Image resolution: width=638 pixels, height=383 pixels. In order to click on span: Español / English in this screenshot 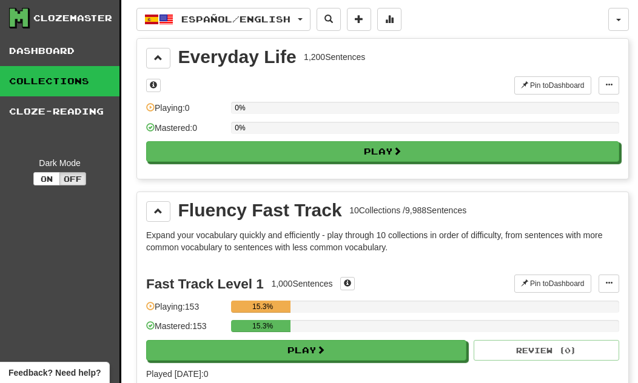, I will do `click(236, 19)`.